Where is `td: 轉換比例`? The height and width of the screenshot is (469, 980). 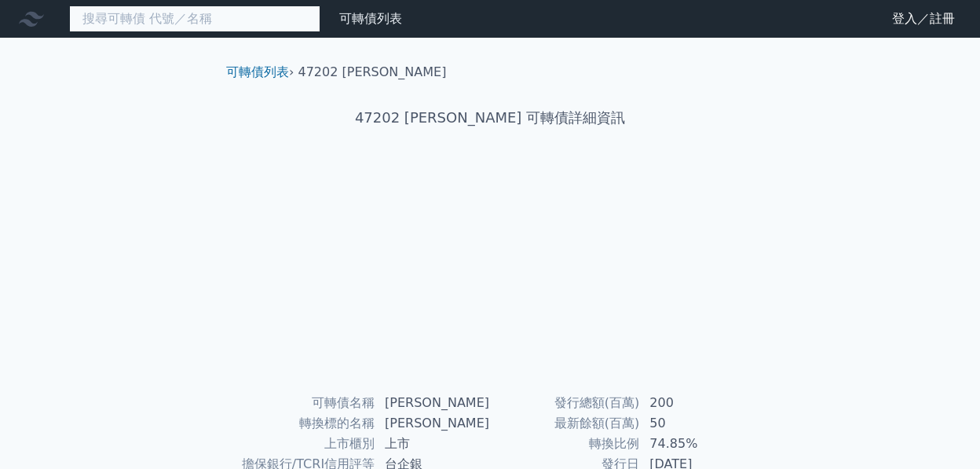
td: 轉換比例 is located at coordinates (565, 444).